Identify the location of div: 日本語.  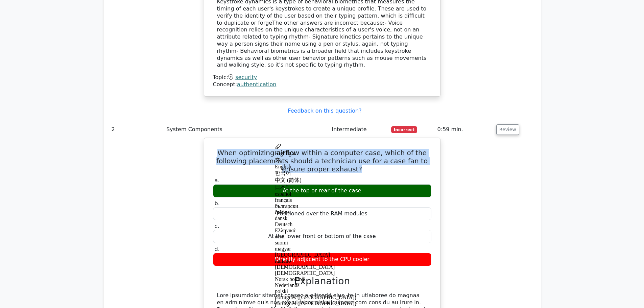
(316, 187).